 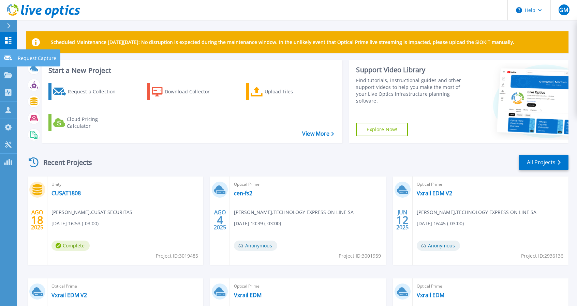 What do you see at coordinates (542, 256) in the screenshot?
I see `span: Project ID: 2936136` at bounding box center [542, 256].